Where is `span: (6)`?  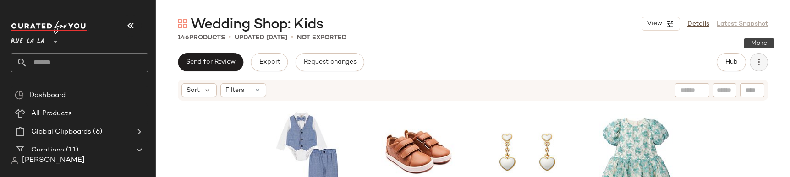 span: (6) is located at coordinates (96, 132).